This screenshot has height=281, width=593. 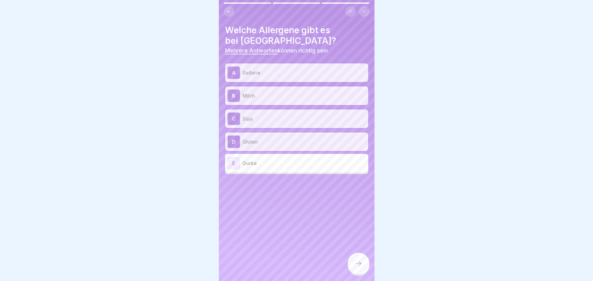 What do you see at coordinates (234, 142) in the screenshot?
I see `div: D` at bounding box center [234, 142].